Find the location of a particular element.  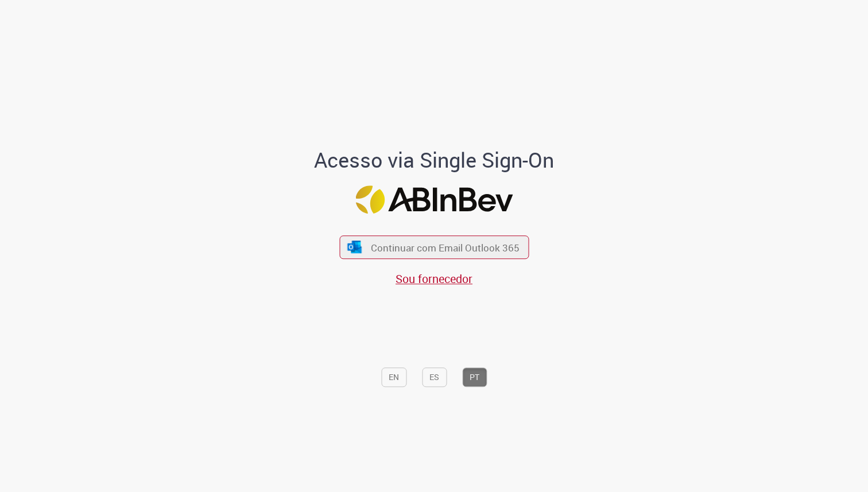

h1: Acesso via Single Sign-On is located at coordinates (434, 160).